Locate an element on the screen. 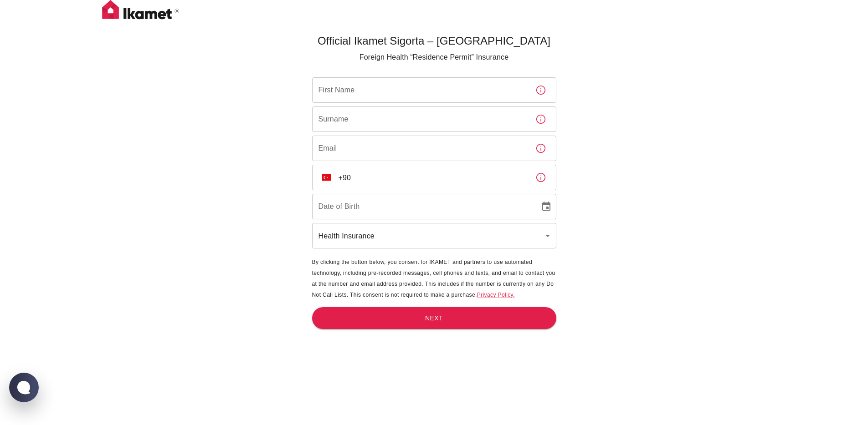 The width and height of the screenshot is (868, 425). span: By clicking the button below, you consent for IKAMET and partners to use automated technology, in... is located at coordinates (434, 279).